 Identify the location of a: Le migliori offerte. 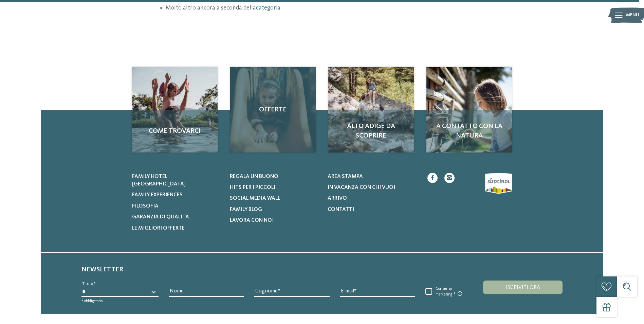
(177, 228).